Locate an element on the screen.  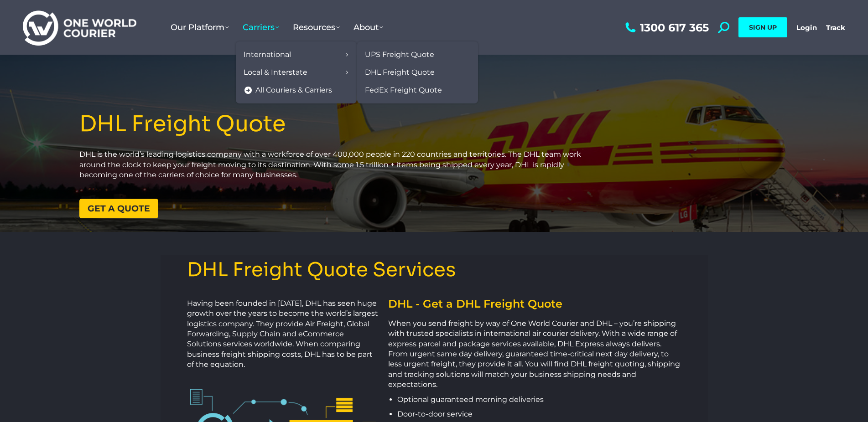
span: All Couriers & Carriers is located at coordinates (294, 90).